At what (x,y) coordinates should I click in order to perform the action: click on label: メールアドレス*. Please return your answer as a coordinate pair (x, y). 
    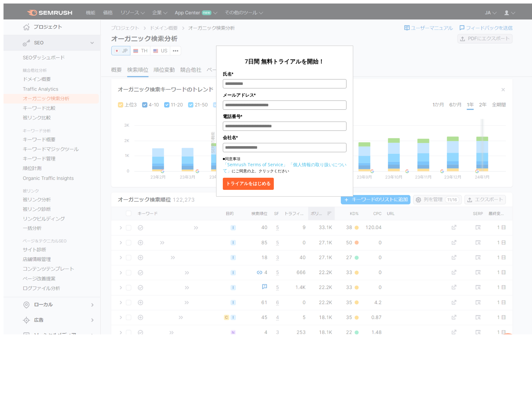
    Looking at the image, I should click on (285, 95).